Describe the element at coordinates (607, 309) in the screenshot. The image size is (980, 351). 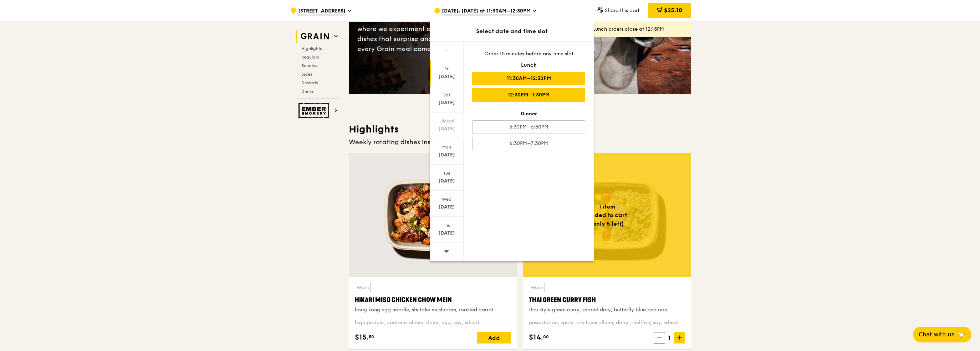
I see `div: thai style green curry, seared dory, butterfly blue pea rice` at that location.